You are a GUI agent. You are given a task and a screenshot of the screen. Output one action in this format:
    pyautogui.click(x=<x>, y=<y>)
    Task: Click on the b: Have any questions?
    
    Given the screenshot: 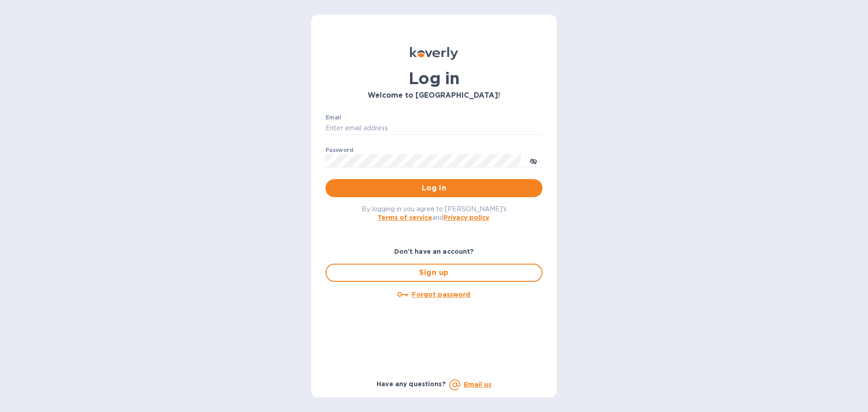 What is the action you would take?
    pyautogui.click(x=411, y=384)
    